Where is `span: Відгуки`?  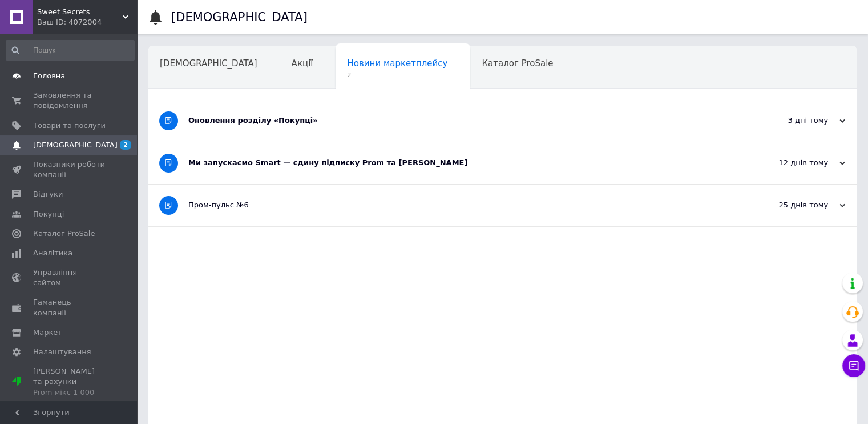
span: Відгуки is located at coordinates (48, 194).